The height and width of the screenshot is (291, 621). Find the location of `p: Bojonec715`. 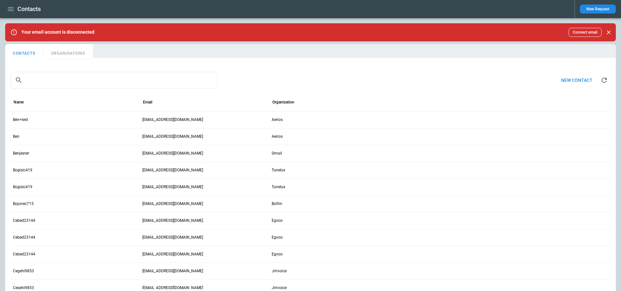

p: Bojonec715 is located at coordinates (23, 204).